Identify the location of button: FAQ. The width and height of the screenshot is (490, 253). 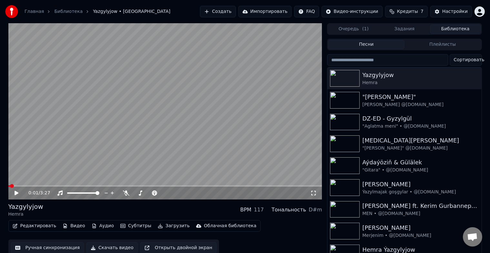
(306, 12).